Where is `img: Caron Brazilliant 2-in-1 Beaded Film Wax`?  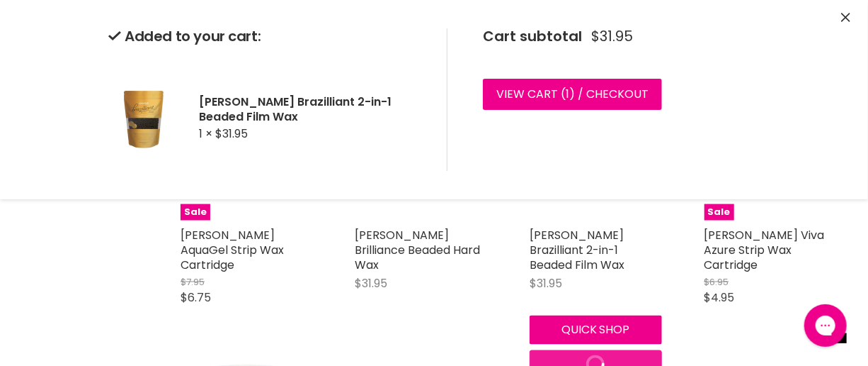 img: Caron Brazilliant 2-in-1 Beaded Film Wax is located at coordinates (143, 118).